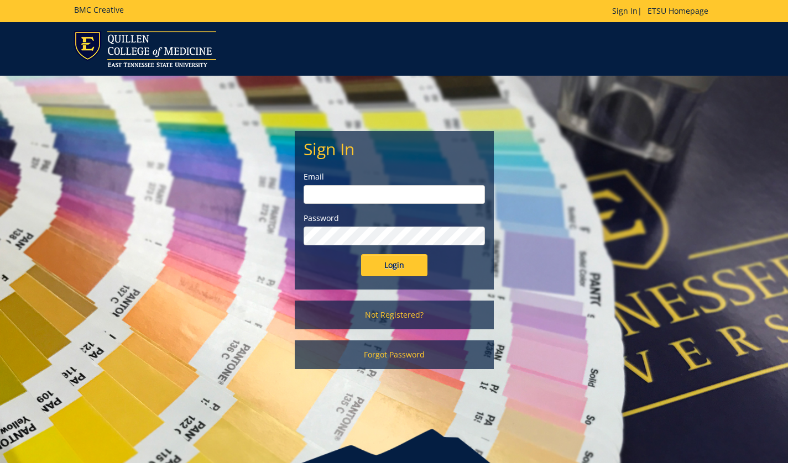 This screenshot has width=788, height=463. What do you see at coordinates (99, 9) in the screenshot?
I see `h5: BMC Creative` at bounding box center [99, 9].